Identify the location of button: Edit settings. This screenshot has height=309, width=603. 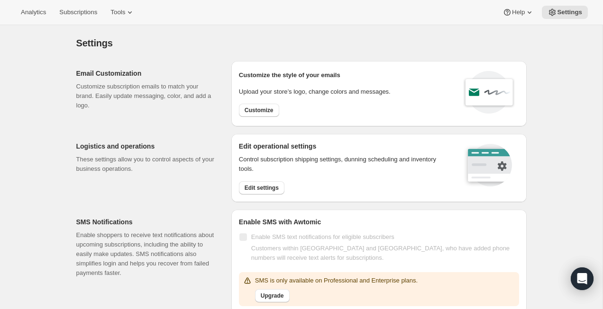
(262, 188).